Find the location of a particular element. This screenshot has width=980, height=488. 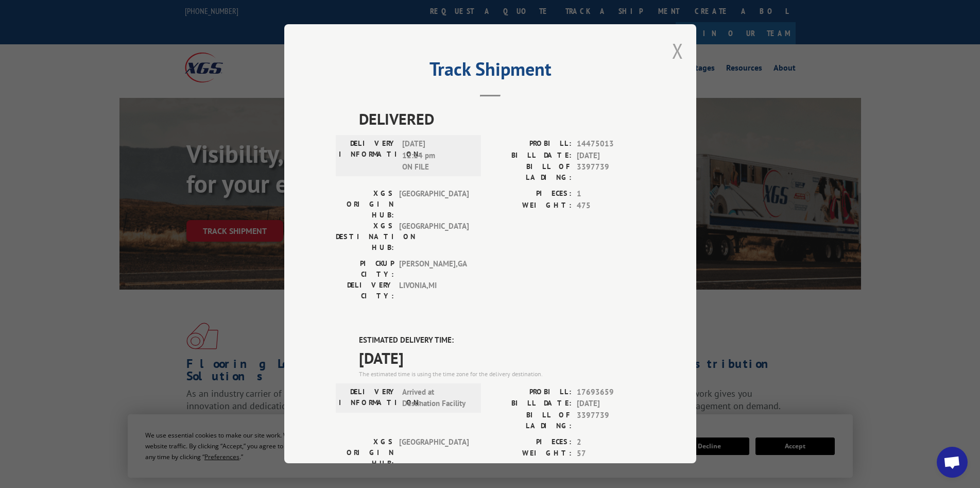

h2: Track Shipment is located at coordinates (490, 71).